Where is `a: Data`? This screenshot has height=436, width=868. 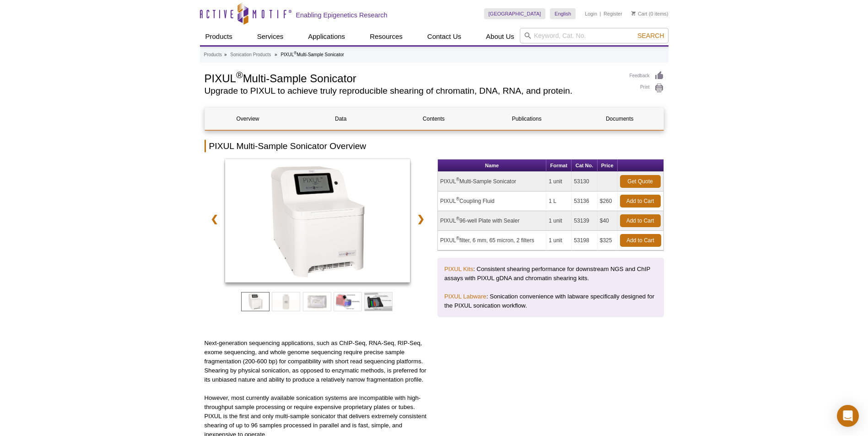
a: Data is located at coordinates (341, 119).